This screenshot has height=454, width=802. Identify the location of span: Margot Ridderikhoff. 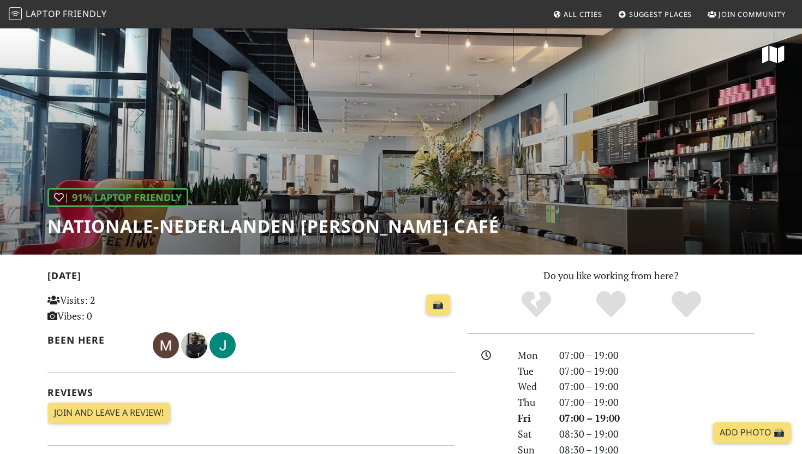
(167, 344).